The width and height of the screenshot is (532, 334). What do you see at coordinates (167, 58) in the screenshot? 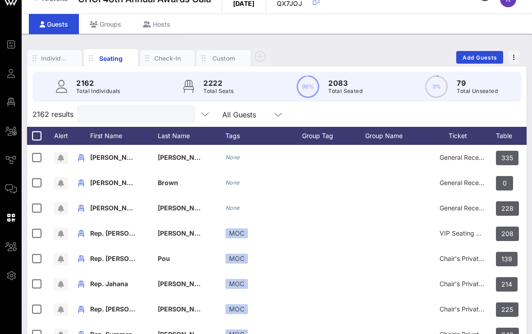
I see `div: Check-In` at bounding box center [167, 58].